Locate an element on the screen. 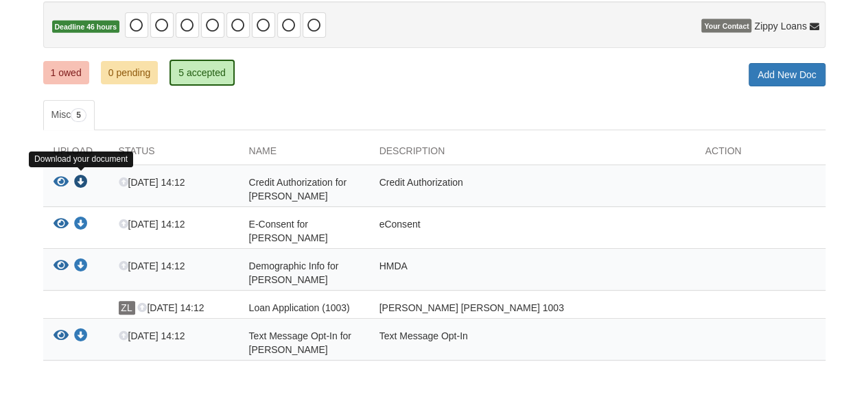 The width and height of the screenshot is (868, 401). div: Upload is located at coordinates (76, 154).